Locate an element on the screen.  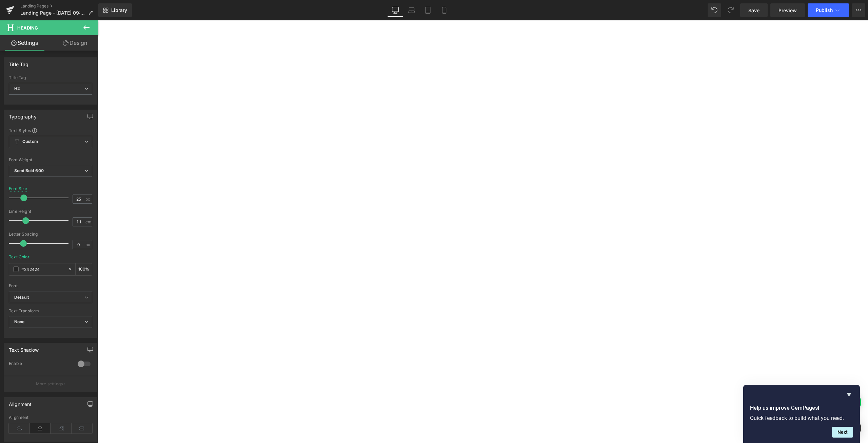
a: Desktop is located at coordinates (395, 10).